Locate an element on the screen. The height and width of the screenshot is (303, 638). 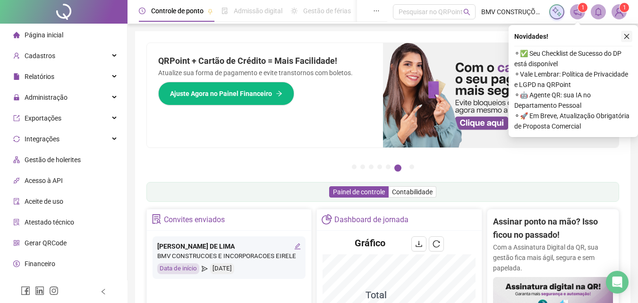
span: pushpin is located at coordinates (210, 11).